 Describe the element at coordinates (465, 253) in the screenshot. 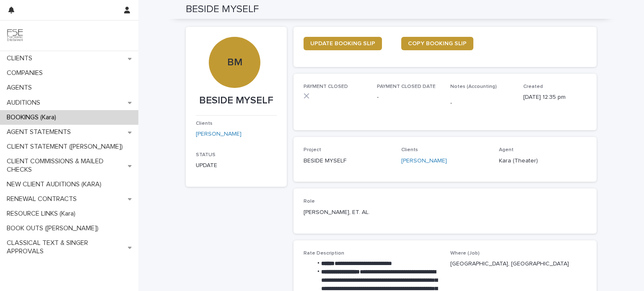

I see `span: Where (Job)` at that location.